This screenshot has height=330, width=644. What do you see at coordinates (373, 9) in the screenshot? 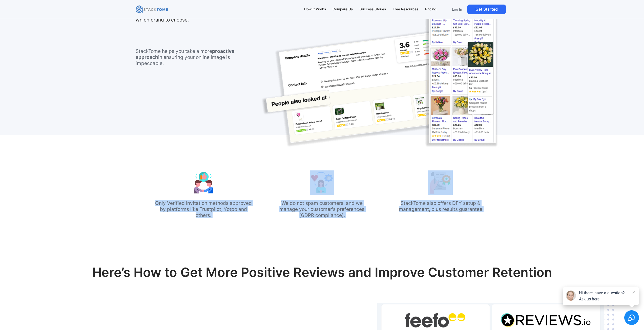
I see `div: Success Stories` at bounding box center [373, 9].